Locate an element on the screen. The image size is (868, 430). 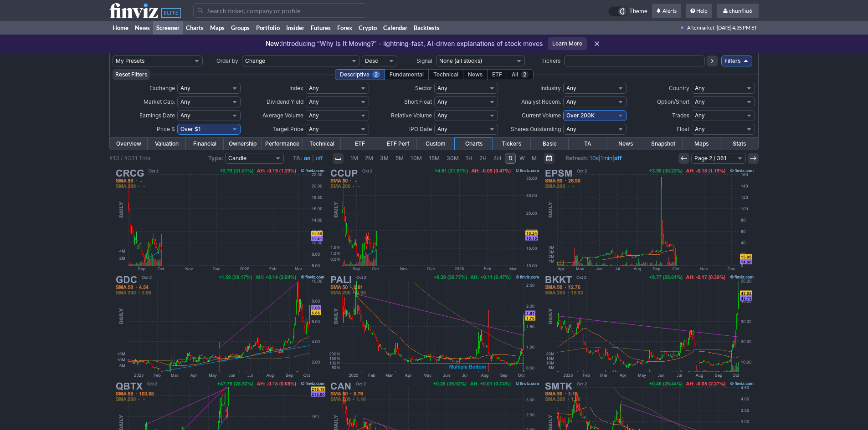
span: Current Volume is located at coordinates (541, 115).